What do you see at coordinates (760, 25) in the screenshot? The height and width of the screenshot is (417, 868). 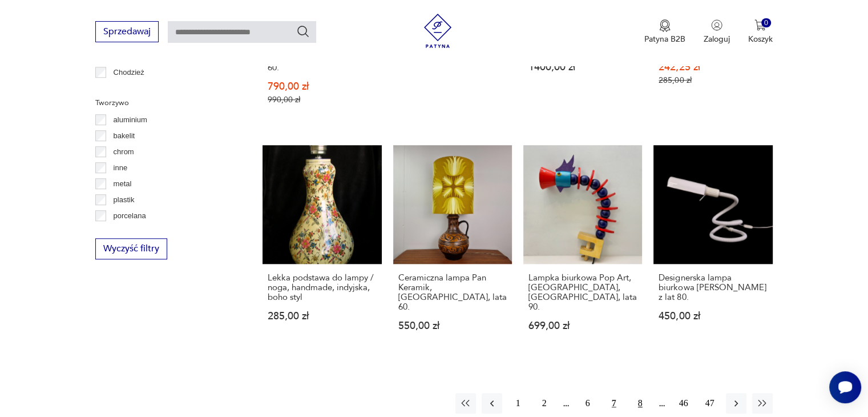 I see `img: Ikona koszyka` at bounding box center [760, 25].